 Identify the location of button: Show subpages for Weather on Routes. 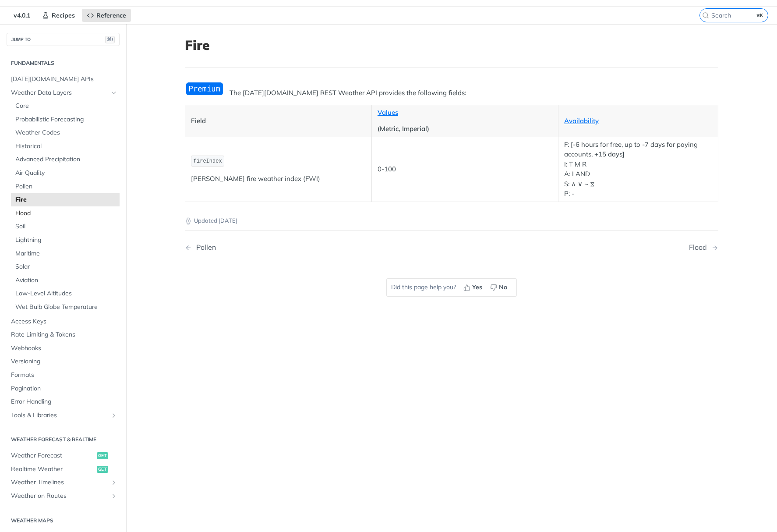
(114, 496).